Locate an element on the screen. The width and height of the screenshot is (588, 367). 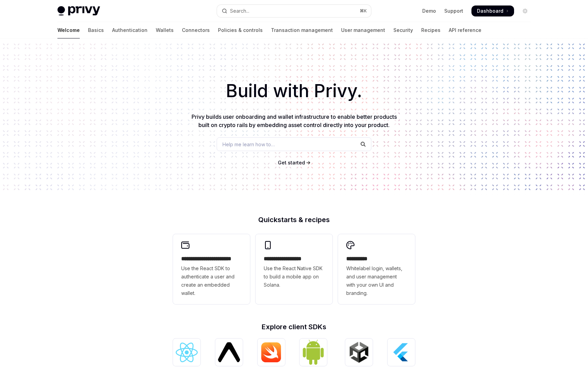
span: ⌘ K is located at coordinates (364, 11).